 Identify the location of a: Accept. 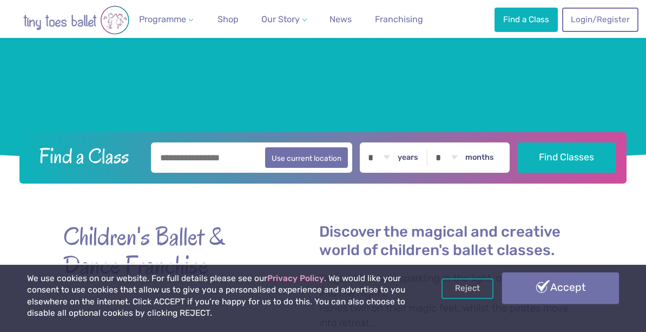
(560, 288).